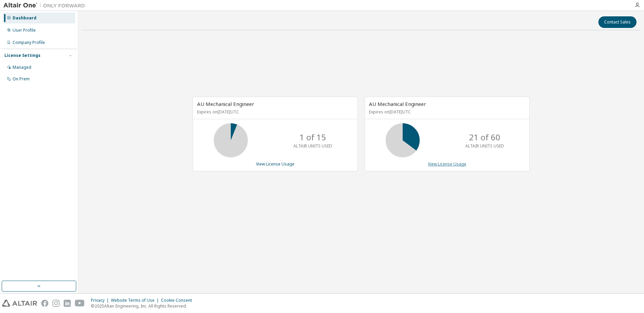 This screenshot has height=313, width=644. I want to click on p: 1 of 15, so click(313, 137).